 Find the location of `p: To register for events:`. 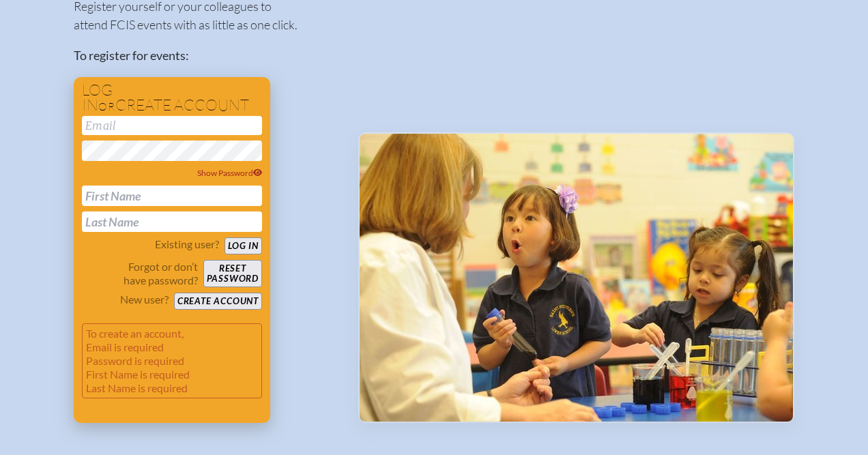

p: To register for events: is located at coordinates (205, 55).